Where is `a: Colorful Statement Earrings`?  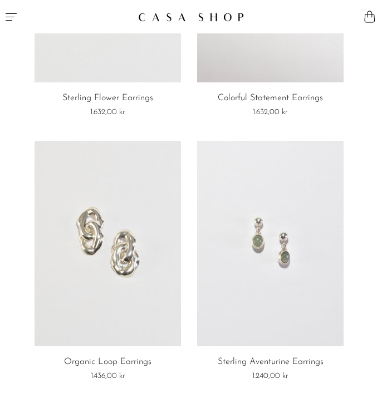
a: Colorful Statement Earrings is located at coordinates (270, 99).